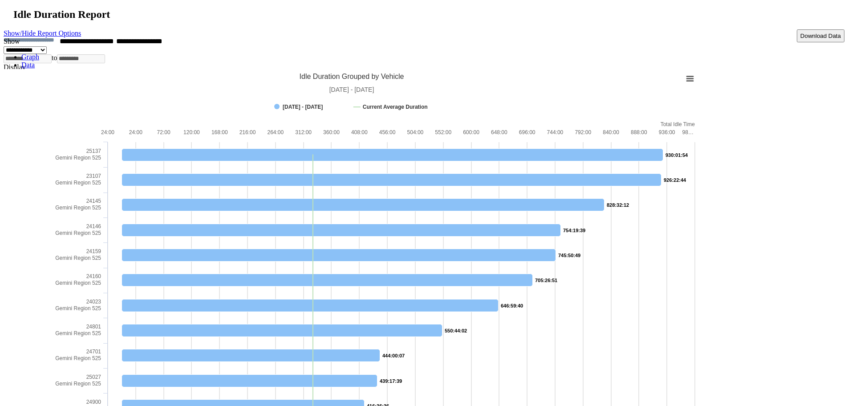 The height and width of the screenshot is (406, 848). I want to click on text: 600:00, so click(471, 132).